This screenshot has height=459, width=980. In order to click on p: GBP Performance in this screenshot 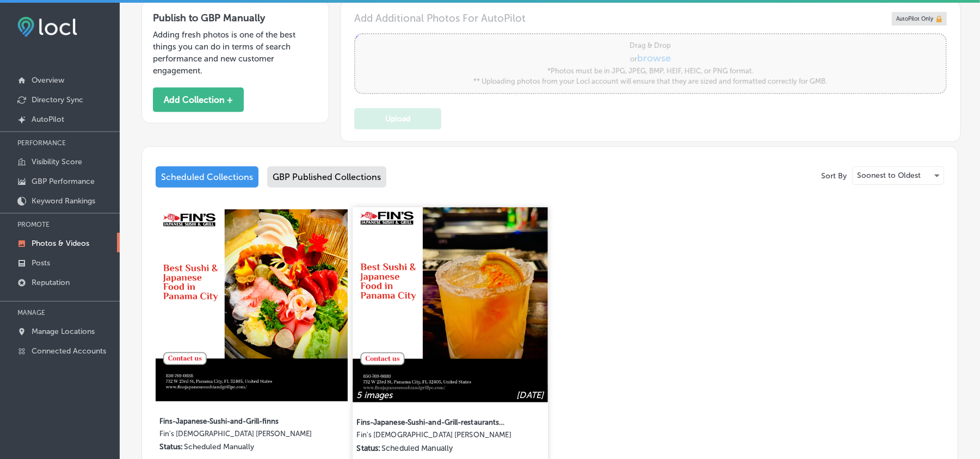, I will do `click(63, 181)`.